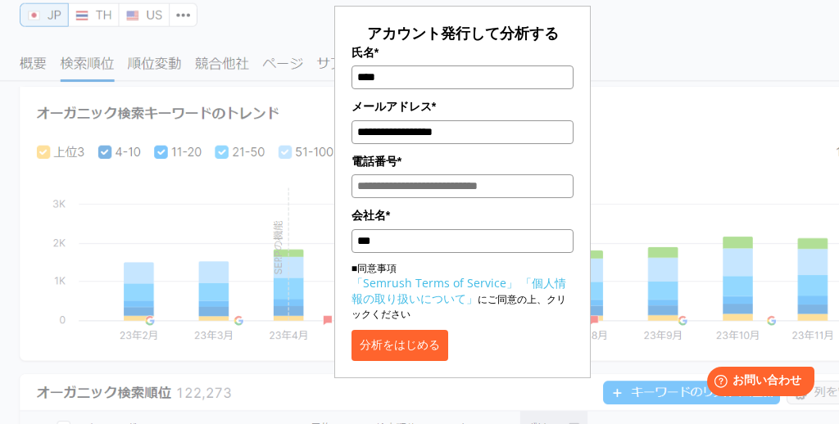 This screenshot has height=424, width=839. Describe the element at coordinates (434, 283) in the screenshot. I see `a: 「Semrush Terms of Service」` at that location.